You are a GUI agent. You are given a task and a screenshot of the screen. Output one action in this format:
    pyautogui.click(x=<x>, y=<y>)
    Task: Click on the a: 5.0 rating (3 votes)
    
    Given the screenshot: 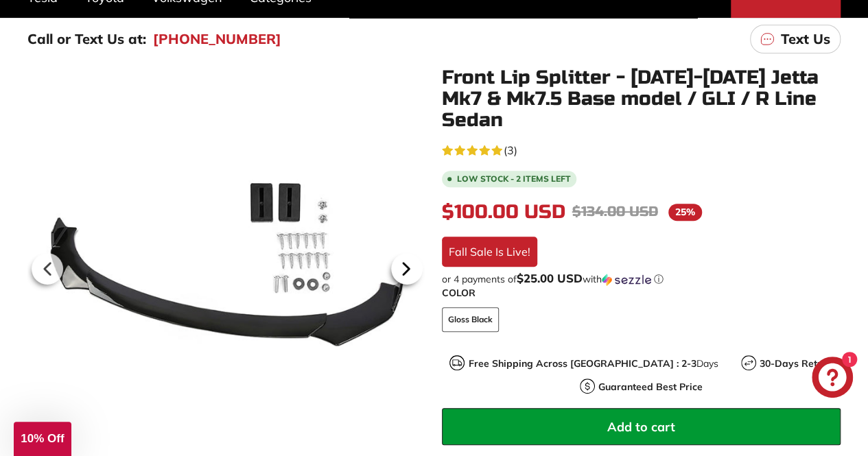 What is the action you would take?
    pyautogui.click(x=641, y=150)
    